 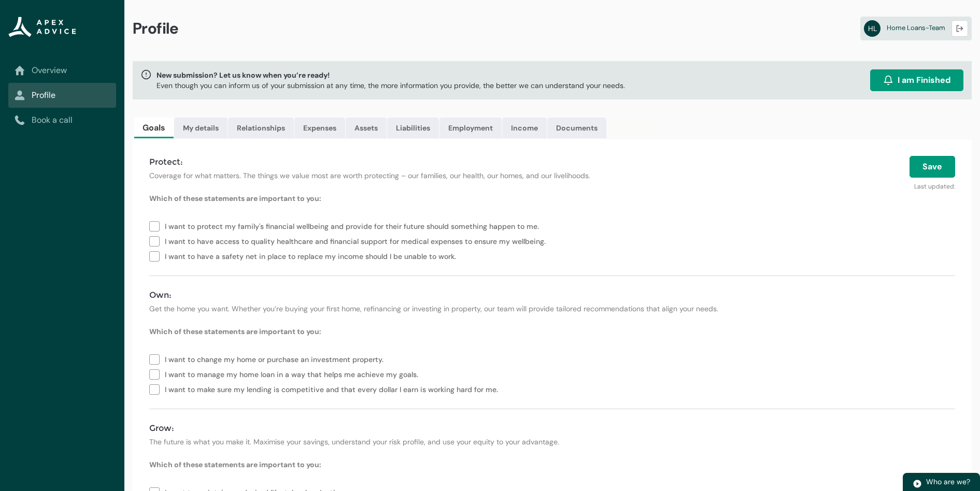 What do you see at coordinates (312, 256) in the screenshot?
I see `span: I want to have a safety net in place to replace my income should I be unable to work.` at bounding box center [312, 256].